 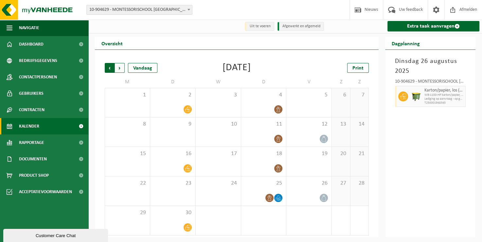 What do you see at coordinates (406, 43) in the screenshot?
I see `h2: Dagplanning` at bounding box center [406, 43].